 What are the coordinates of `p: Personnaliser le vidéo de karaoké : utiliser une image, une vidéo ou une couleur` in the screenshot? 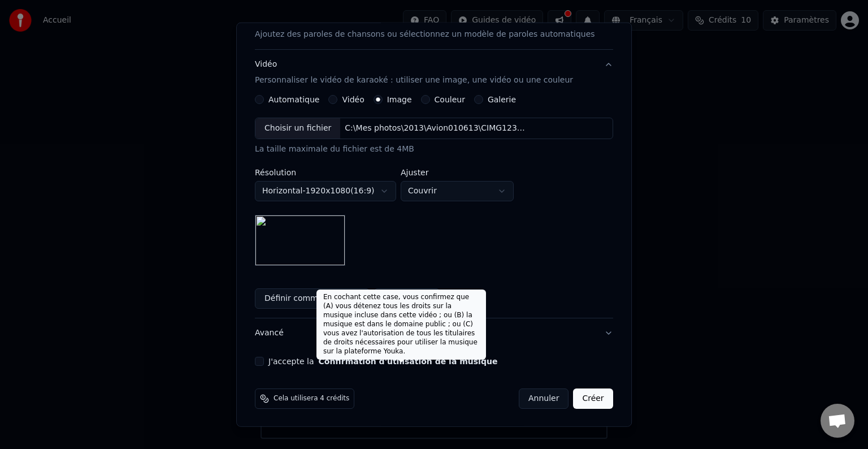 It's located at (414, 81).